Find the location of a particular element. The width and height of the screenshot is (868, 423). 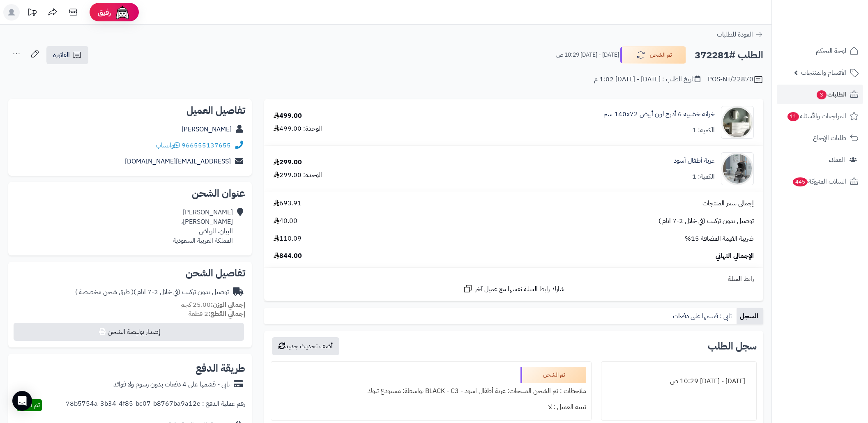

div: توصيل بدون تركيب (في خلال 2-7 ايام ) is located at coordinates (152, 292).